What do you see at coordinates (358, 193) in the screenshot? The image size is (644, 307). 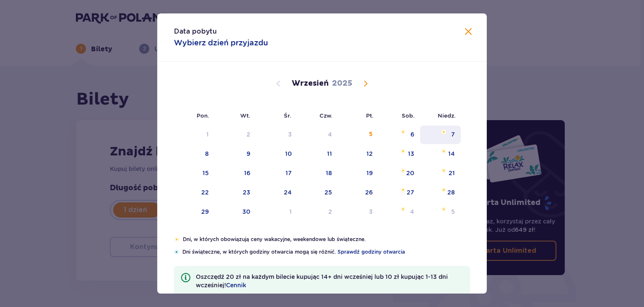 I see `td: piątek, 26 września 2025` at bounding box center [358, 193].